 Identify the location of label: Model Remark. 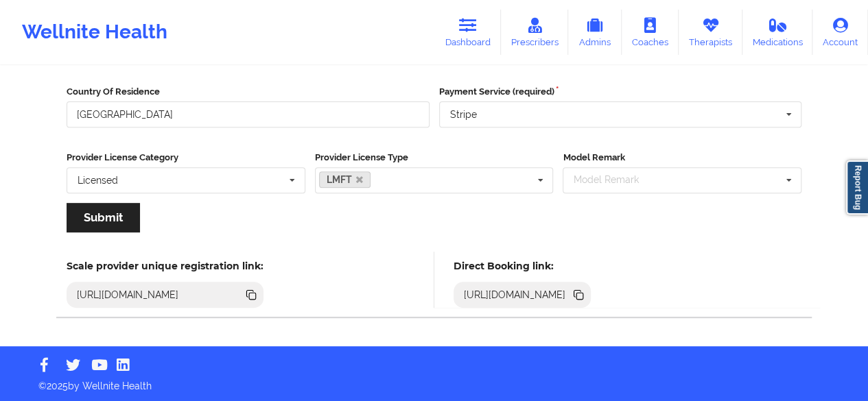
(682, 158).